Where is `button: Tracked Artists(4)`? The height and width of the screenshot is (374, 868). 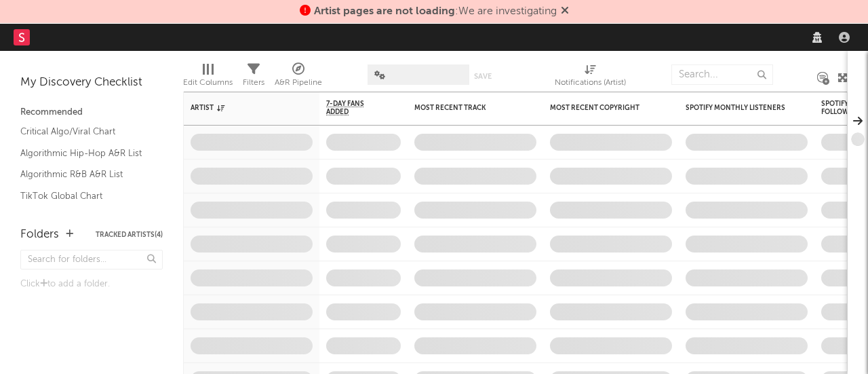 button: Tracked Artists(4) is located at coordinates (129, 235).